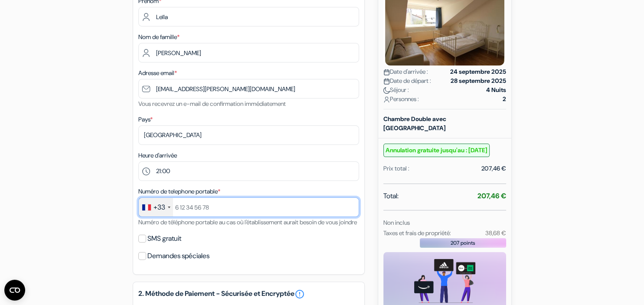 The width and height of the screenshot is (644, 305). Describe the element at coordinates (145, 119) in the screenshot. I see `label: Pays` at that location.